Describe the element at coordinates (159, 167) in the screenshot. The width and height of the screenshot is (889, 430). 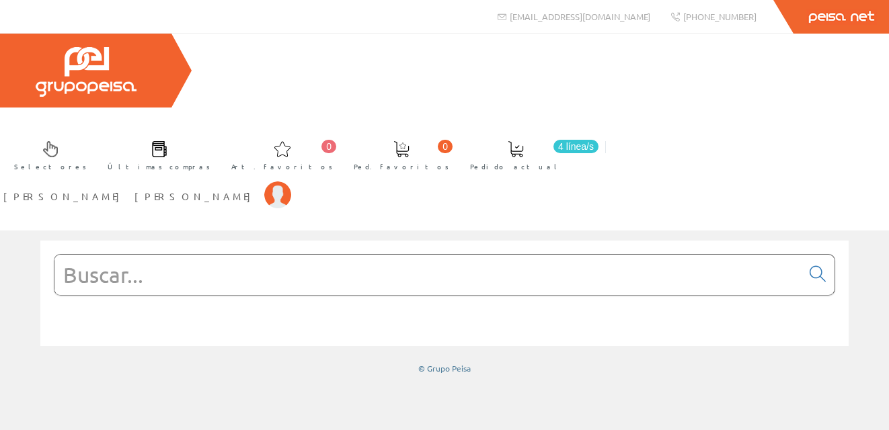
I see `span: Últimas compras` at that location.